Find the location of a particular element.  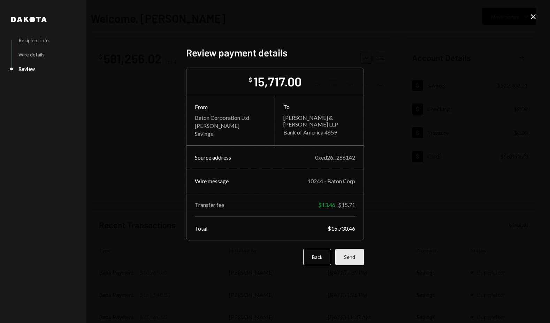

div: Recipient info is located at coordinates (33, 40).